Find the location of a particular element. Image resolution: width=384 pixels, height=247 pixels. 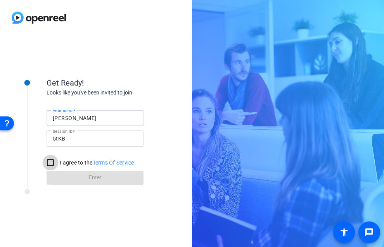

a: Terms Of Service is located at coordinates (113, 163).